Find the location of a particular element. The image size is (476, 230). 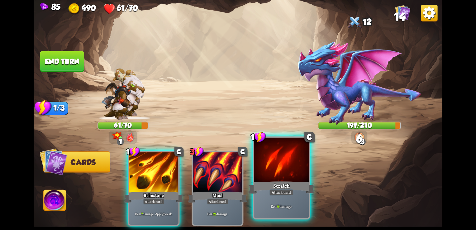

img: Gold.png is located at coordinates (74, 9).